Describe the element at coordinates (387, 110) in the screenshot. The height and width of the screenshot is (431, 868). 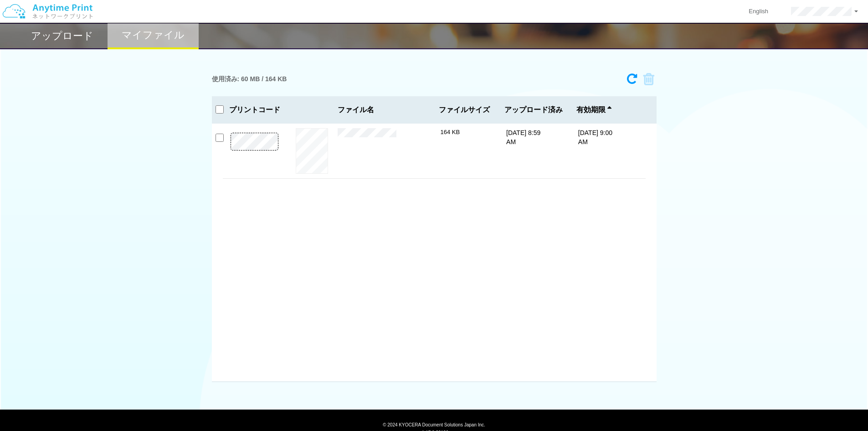
I see `span: ファイル名` at that location.